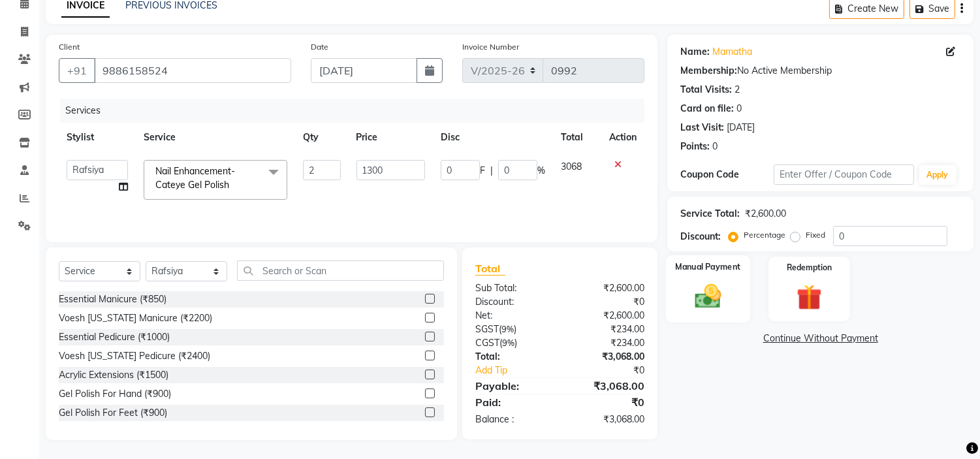 This screenshot has width=980, height=459. What do you see at coordinates (490, 268) in the screenshot?
I see `span: Total` at bounding box center [490, 268].